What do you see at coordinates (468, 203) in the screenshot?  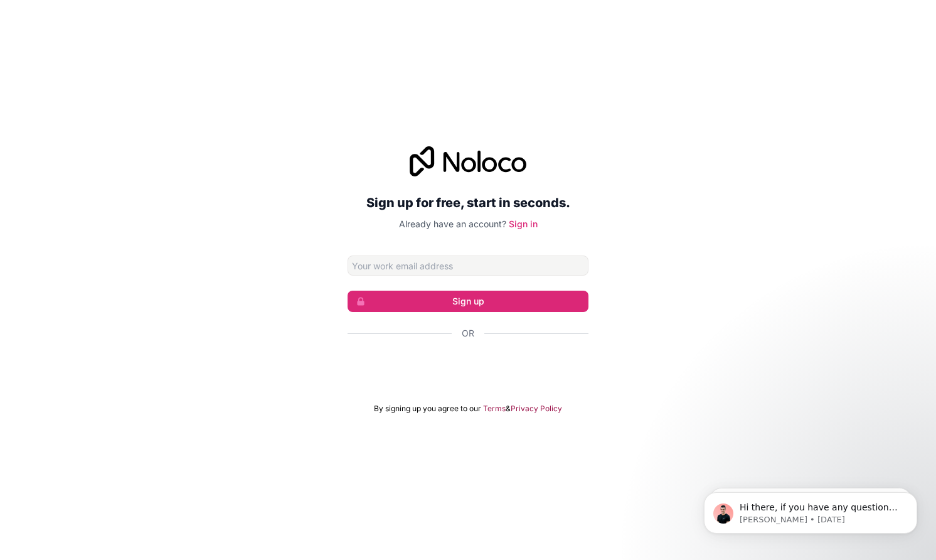 I see `h2: Sign up for free, start in seconds.` at bounding box center [468, 203].